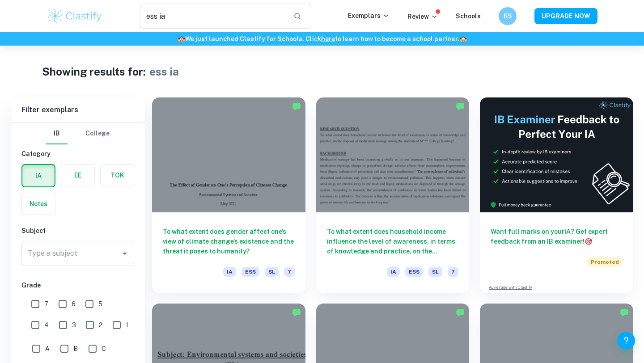 This screenshot has height=363, width=644. I want to click on a: Advertise with Clastify, so click(510, 287).